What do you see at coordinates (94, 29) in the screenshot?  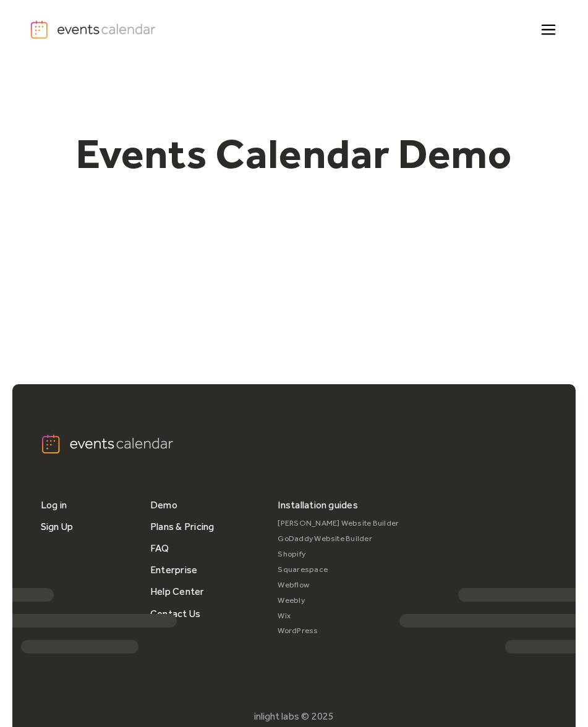 I see `a: home` at bounding box center [94, 29].